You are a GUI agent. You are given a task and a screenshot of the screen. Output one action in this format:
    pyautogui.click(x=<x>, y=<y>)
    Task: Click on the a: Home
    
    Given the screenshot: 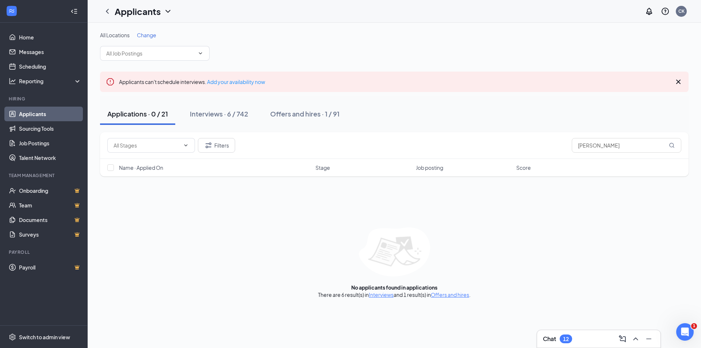 What is the action you would take?
    pyautogui.click(x=50, y=37)
    